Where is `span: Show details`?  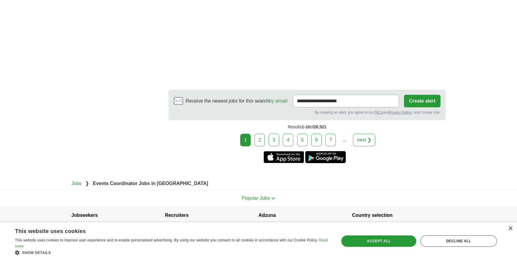 span: Show details is located at coordinates (37, 253).